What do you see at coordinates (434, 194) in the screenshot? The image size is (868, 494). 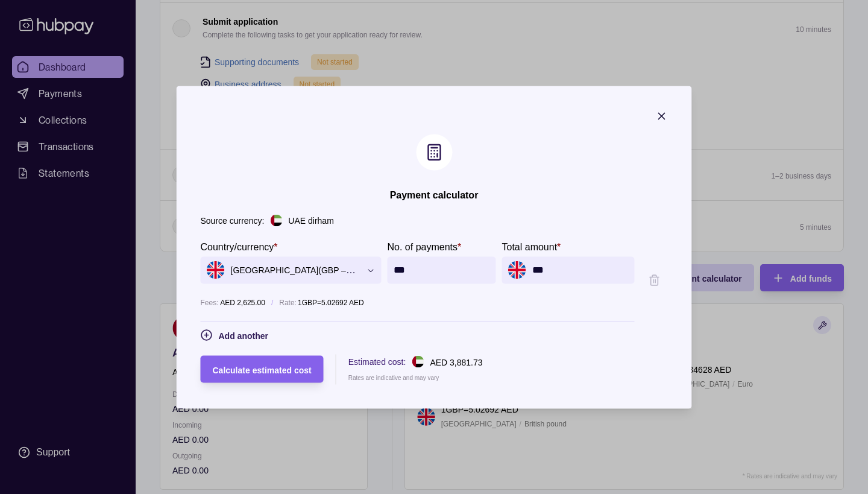 I see `h2: Payment calculator` at bounding box center [434, 194].